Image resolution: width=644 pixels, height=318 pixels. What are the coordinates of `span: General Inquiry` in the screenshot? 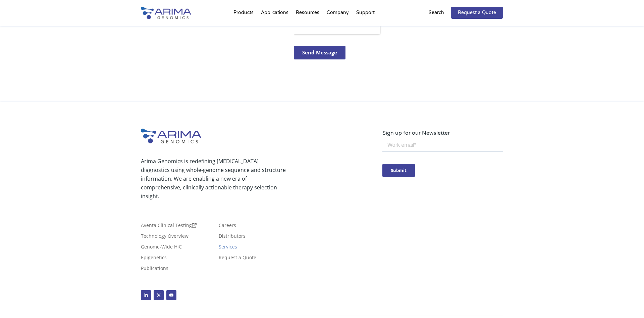 It's located at (23, 114).